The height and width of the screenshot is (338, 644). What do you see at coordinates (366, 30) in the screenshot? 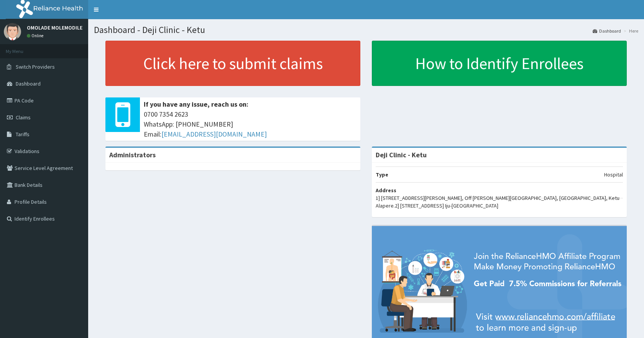
I see `h1: Dashboard - Deji Clinic - Ketu` at bounding box center [366, 30].